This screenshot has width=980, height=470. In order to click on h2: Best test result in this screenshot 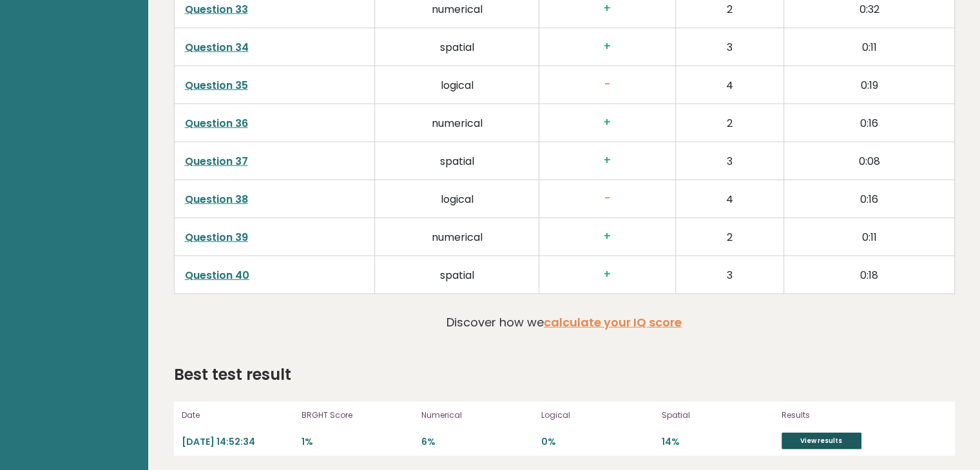, I will do `click(232, 375)`.